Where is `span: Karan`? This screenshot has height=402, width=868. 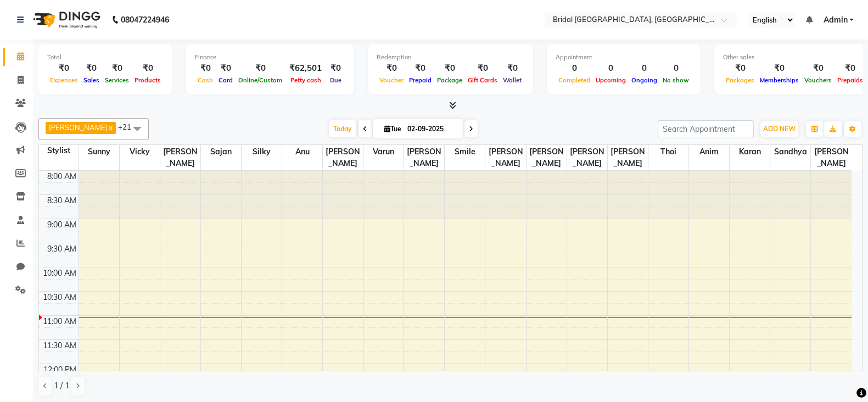
span: Karan is located at coordinates (749, 151).